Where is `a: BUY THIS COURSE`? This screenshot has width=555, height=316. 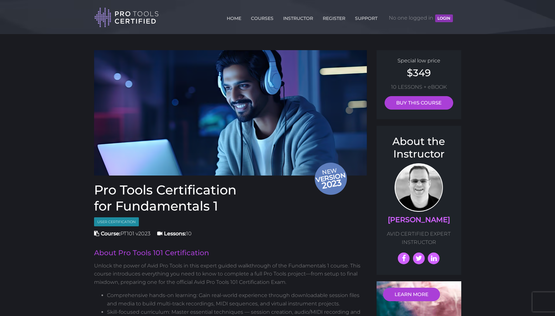
a: BUY THIS COURSE is located at coordinates (418, 103).